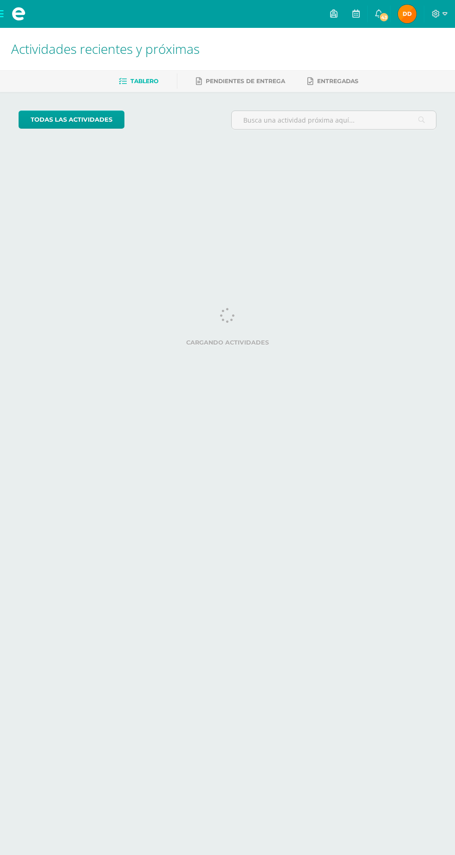  What do you see at coordinates (333, 81) in the screenshot?
I see `a: Entregadas` at bounding box center [333, 81].